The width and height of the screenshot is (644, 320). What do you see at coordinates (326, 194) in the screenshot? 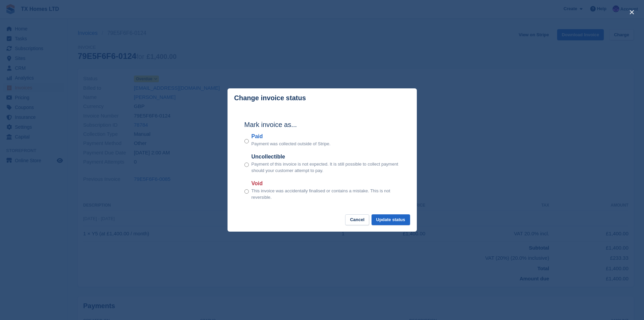
I see `p: This invoice was accidentally finalised or contains a mistake. This is not reversible.` at bounding box center [326, 194].